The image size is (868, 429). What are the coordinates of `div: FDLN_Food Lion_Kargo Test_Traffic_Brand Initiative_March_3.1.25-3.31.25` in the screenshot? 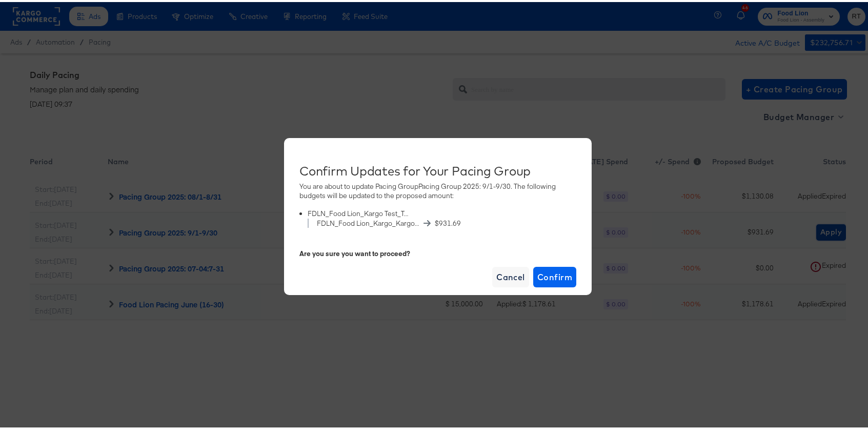 It's located at (359, 212).